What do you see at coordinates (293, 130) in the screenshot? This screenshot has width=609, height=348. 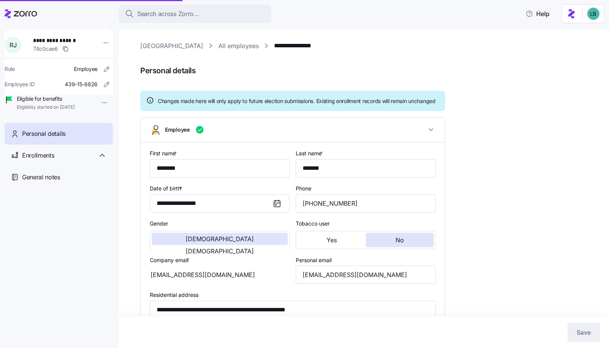 I see `button: Employee` at bounding box center [293, 130].